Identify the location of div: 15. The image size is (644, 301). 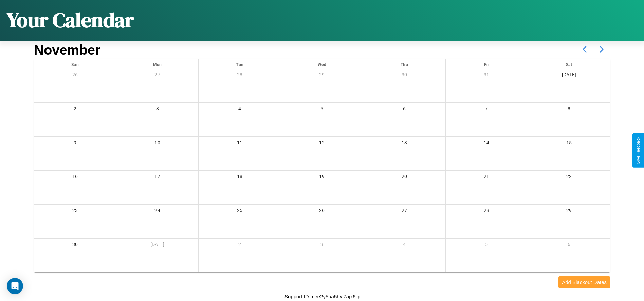
(569, 144).